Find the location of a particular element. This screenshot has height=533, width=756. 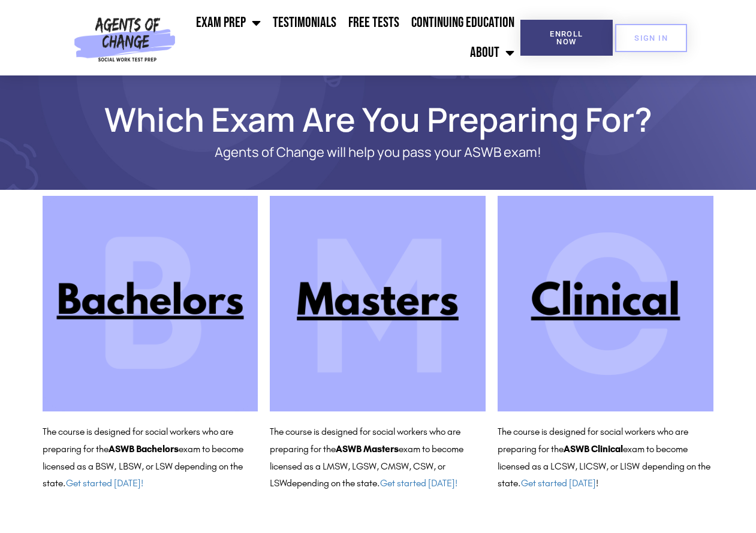

h1: Which Exam Are You Preparing For? is located at coordinates (378, 119).